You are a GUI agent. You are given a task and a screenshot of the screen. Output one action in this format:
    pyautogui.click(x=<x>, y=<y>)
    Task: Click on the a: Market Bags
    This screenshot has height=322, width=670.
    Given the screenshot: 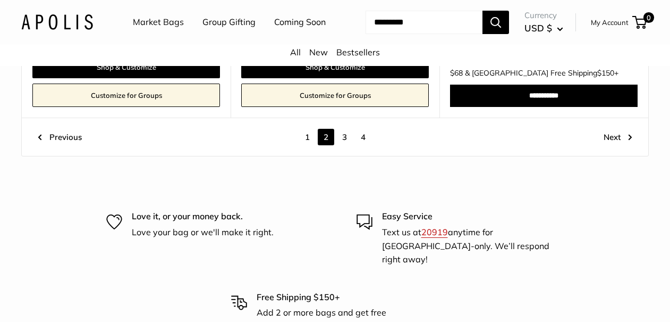 What is the action you would take?
    pyautogui.click(x=158, y=22)
    